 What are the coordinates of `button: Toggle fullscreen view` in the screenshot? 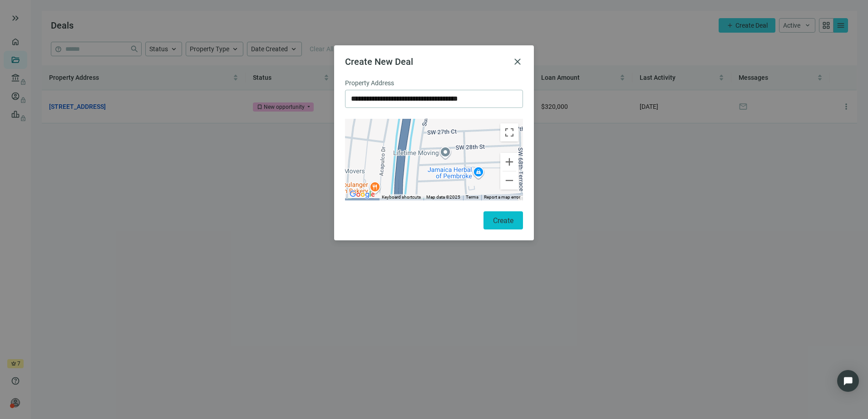 It's located at (510, 132).